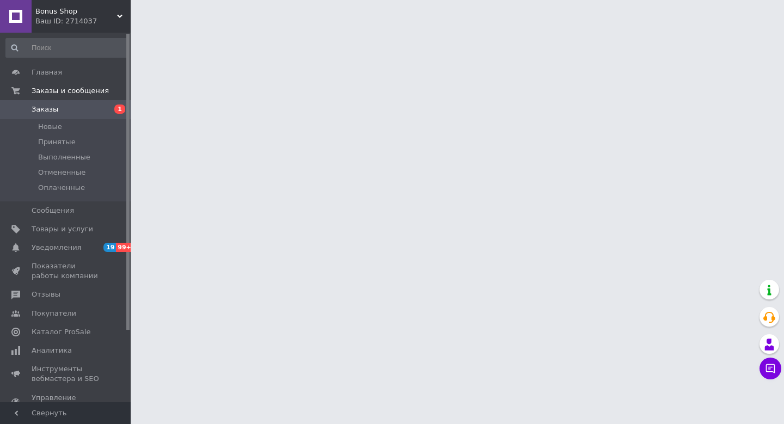 The width and height of the screenshot is (784, 424). I want to click on span: Инструменты вебмастера и SEO, so click(66, 374).